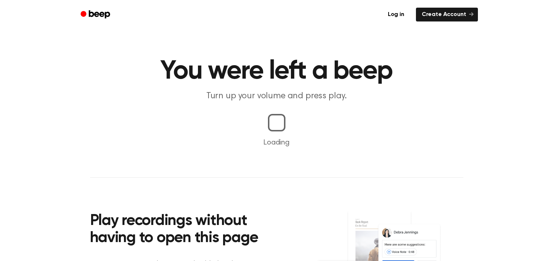 The image size is (553, 261). Describe the element at coordinates (277, 71) in the screenshot. I see `h1: You were left a beep` at that location.